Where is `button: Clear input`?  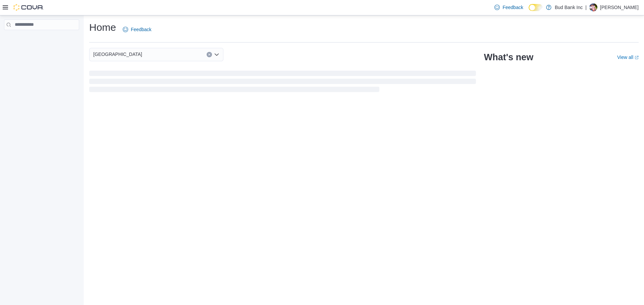
button: Clear input is located at coordinates (210, 55).